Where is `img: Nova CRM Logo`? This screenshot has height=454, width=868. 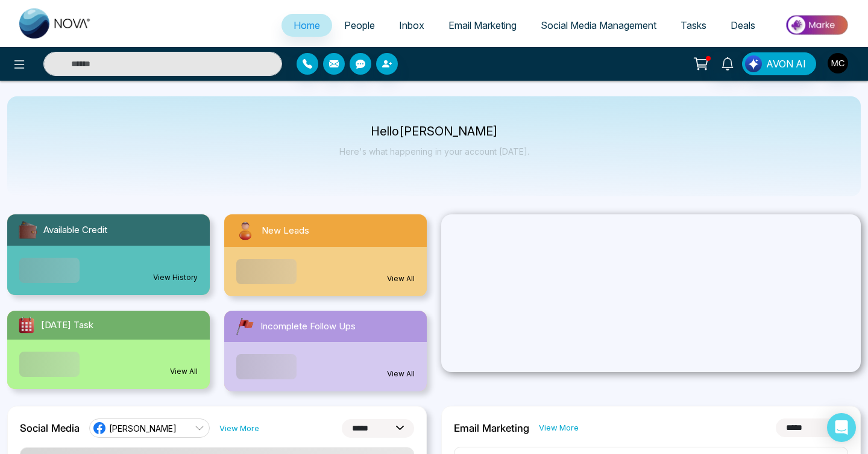
img: Nova CRM Logo is located at coordinates (55, 23).